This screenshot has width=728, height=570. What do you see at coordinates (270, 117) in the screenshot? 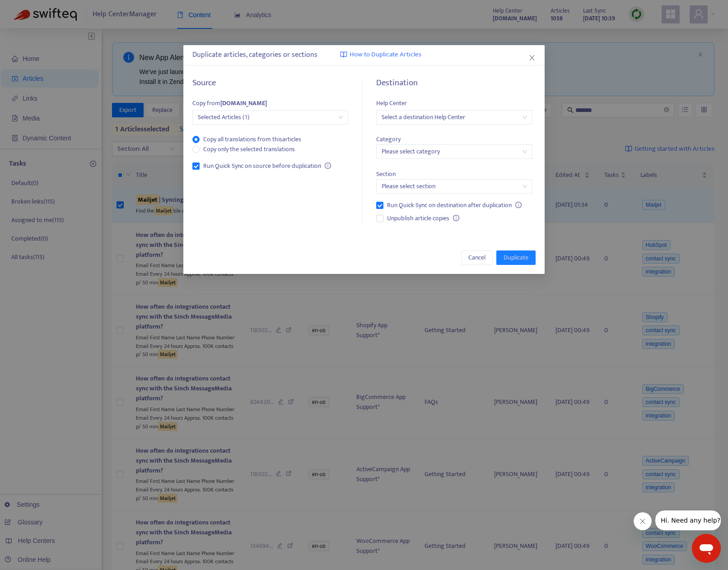
I see `span: Selected Articles (1)` at bounding box center [270, 117].